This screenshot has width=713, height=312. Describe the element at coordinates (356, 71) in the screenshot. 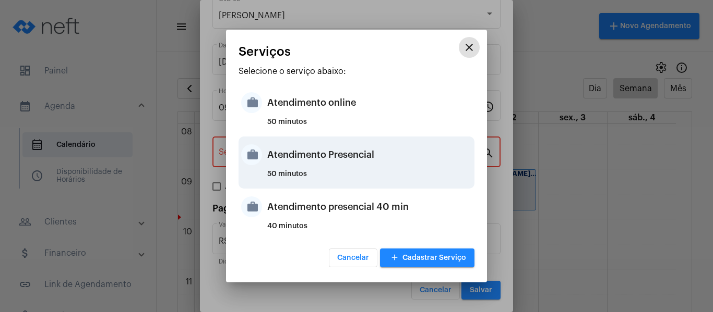

I see `p: Selecione o serviço abaixo:` at that location.